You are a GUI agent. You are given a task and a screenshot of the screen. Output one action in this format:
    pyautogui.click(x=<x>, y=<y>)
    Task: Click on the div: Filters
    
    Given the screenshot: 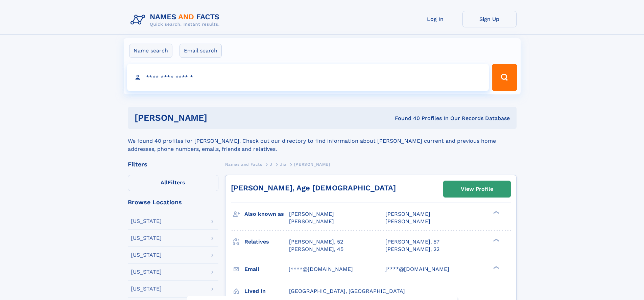 What is the action you would take?
    pyautogui.click(x=173, y=164)
    